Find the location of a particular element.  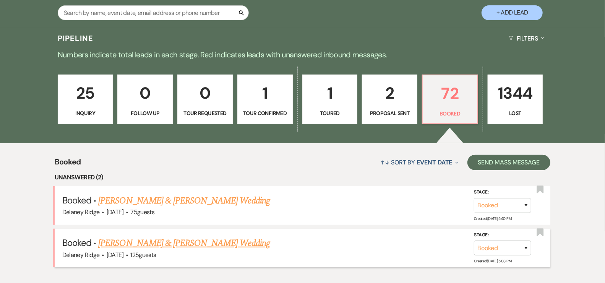

h3: Pipeline is located at coordinates (76, 38).